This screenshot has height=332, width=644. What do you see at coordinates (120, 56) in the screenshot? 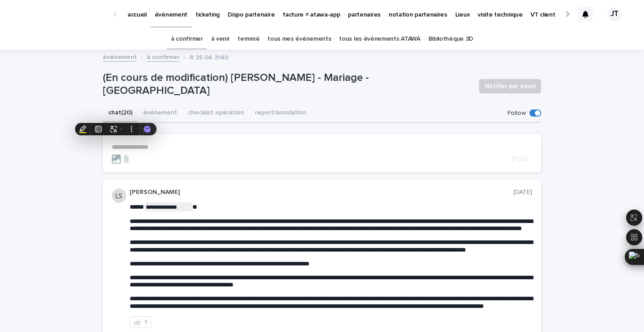
I see `a: événement` at bounding box center [120, 56].